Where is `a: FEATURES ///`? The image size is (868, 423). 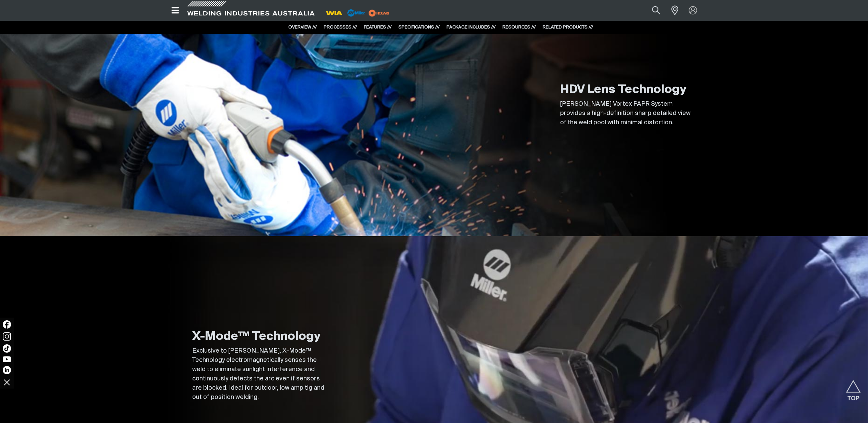 a: FEATURES /// is located at coordinates (378, 27).